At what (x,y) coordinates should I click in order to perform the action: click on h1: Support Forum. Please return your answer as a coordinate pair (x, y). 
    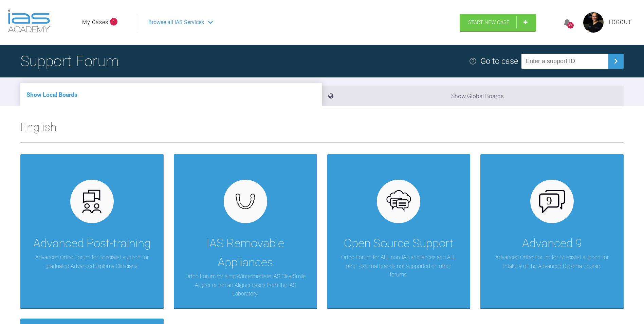
    Looking at the image, I should click on (69, 61).